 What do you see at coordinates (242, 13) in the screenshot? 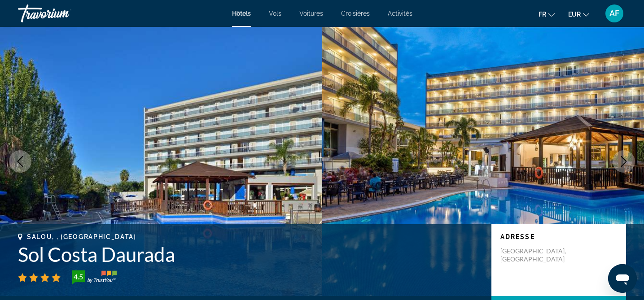
I see `a: Hôtels` at bounding box center [242, 13].